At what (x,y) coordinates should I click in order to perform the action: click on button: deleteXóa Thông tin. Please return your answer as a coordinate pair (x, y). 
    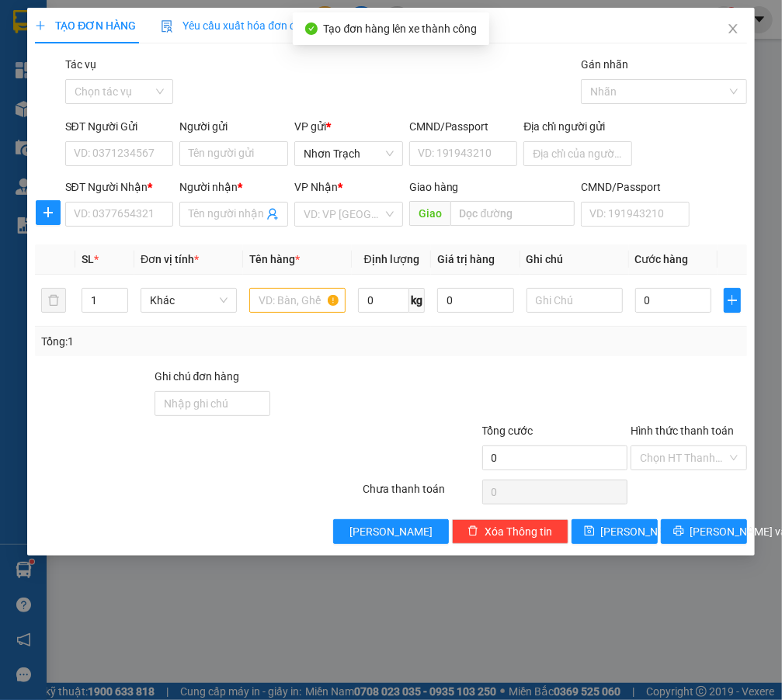
    Looking at the image, I should click on (509, 532).